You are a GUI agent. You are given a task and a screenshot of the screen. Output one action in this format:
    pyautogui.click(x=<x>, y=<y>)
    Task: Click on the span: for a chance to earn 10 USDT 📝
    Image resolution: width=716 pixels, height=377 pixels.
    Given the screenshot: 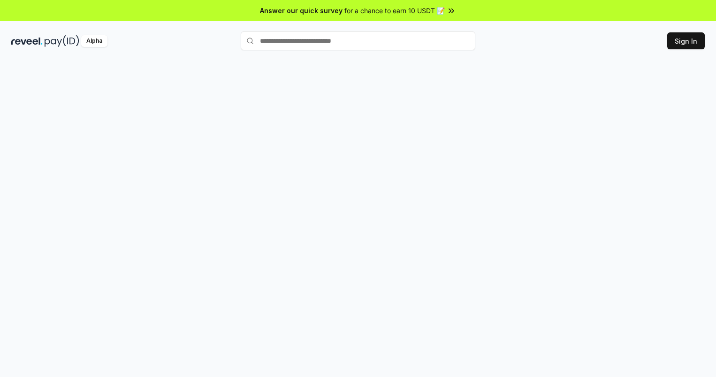 What is the action you would take?
    pyautogui.click(x=394, y=10)
    